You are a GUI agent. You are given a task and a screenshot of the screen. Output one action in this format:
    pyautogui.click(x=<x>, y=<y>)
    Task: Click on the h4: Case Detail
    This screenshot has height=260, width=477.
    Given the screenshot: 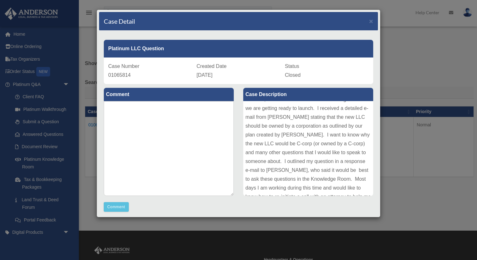 What is the action you would take?
    pyautogui.click(x=119, y=21)
    